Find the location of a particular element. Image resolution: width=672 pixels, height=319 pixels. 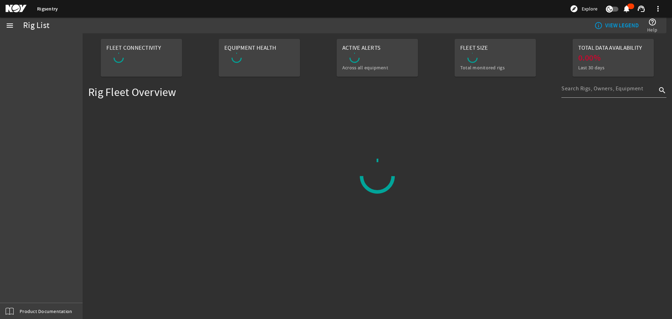

button: more_vert is located at coordinates (658, 9).